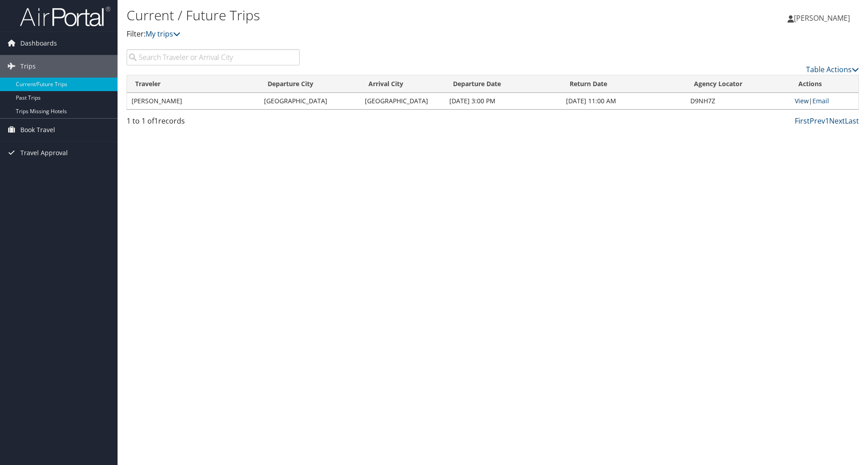 This screenshot has height=465, width=868. Describe the element at coordinates (213, 123) in the screenshot. I see `div: 1 to 1 of records` at that location.